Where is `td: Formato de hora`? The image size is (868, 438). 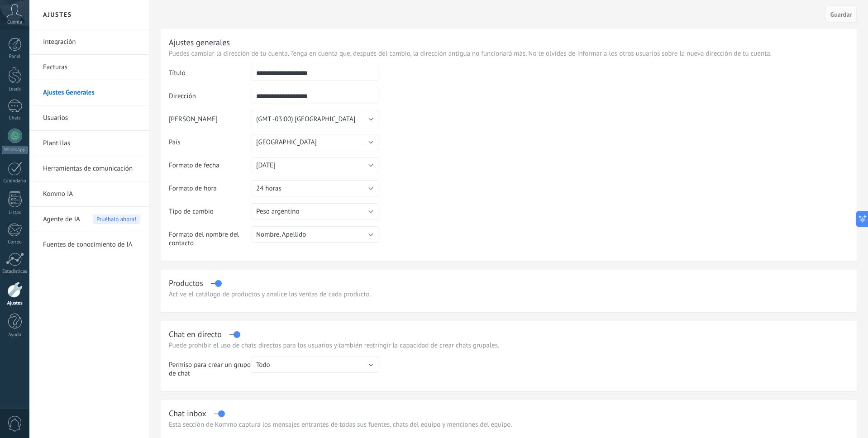
td: Formato de hora is located at coordinates (210, 192).